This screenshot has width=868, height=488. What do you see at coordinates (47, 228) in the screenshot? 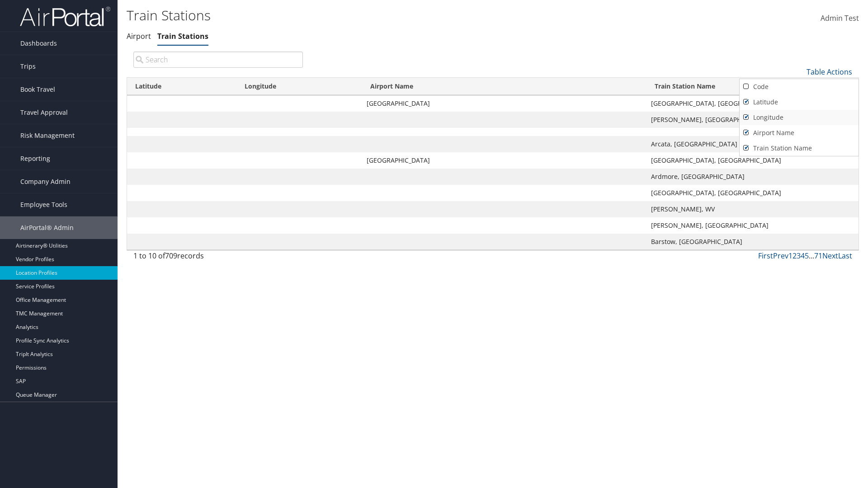
I see `span: AirPortal® Admin` at bounding box center [47, 228].